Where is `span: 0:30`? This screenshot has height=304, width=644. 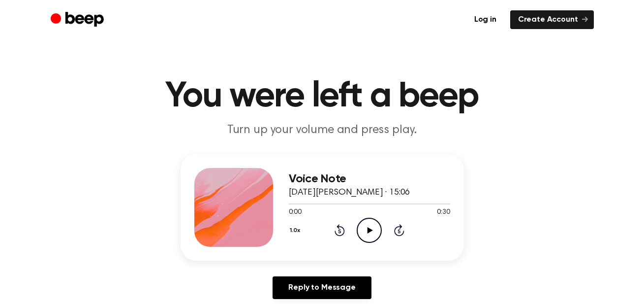 span: 0:30 is located at coordinates (443, 212).